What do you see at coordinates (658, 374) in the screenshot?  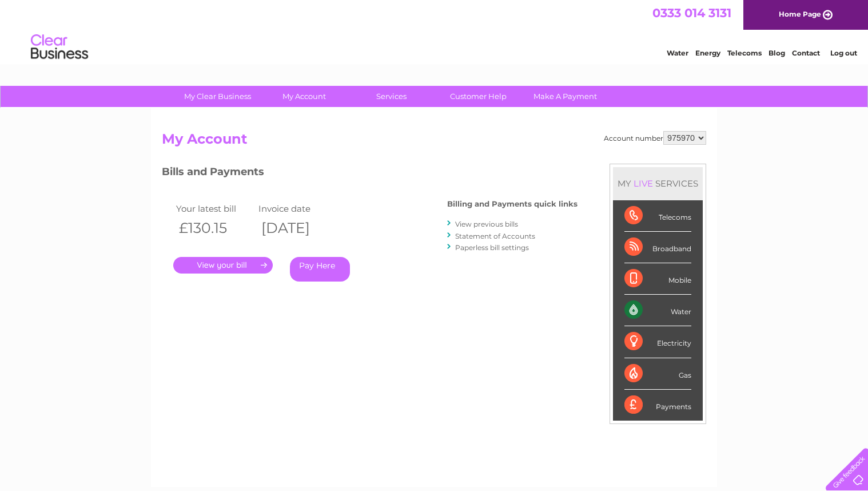 I see `div: Gas` at bounding box center [658, 374].